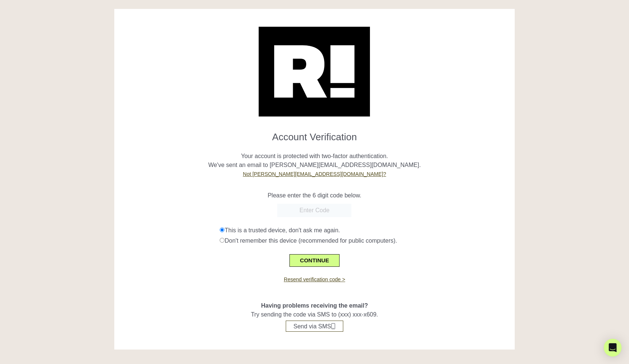 The width and height of the screenshot is (629, 364). I want to click on span: Having problems receiving the email?, so click(314, 306).